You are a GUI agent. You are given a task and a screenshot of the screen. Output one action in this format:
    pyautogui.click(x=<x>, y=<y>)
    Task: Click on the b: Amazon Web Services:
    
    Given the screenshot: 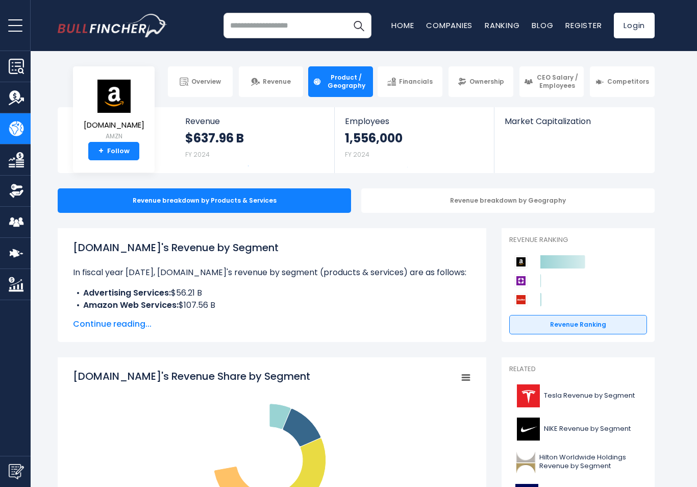 What is the action you would take?
    pyautogui.click(x=131, y=305)
    